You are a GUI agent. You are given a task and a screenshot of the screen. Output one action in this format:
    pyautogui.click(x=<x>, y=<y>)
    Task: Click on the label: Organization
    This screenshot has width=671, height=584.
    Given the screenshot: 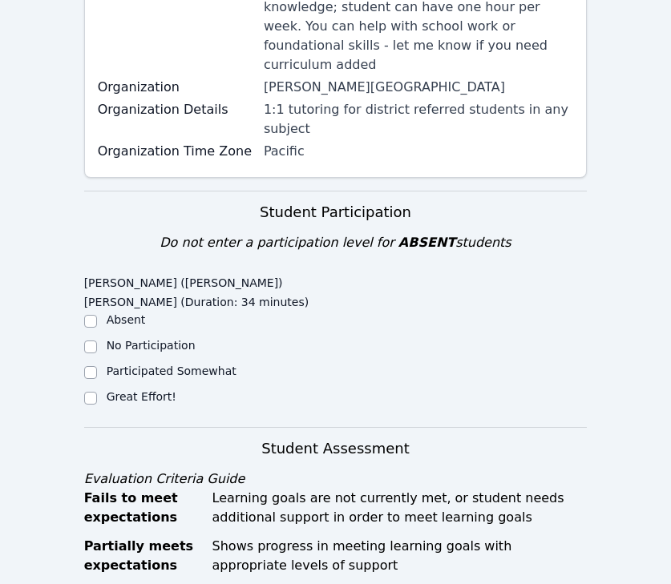 What is the action you would take?
    pyautogui.click(x=176, y=87)
    